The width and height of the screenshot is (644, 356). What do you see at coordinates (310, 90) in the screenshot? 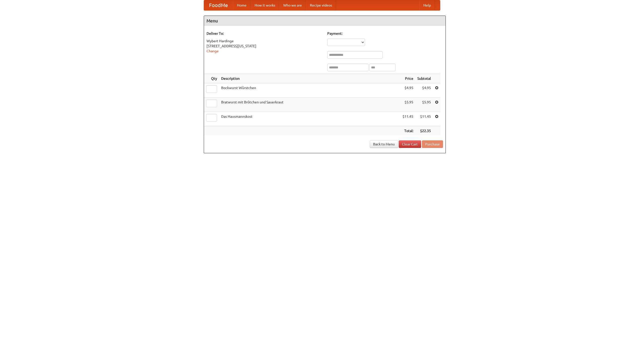
I see `td: Bockwurst Würstchen` at bounding box center [310, 90].